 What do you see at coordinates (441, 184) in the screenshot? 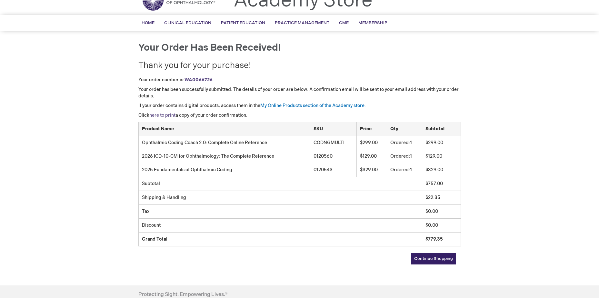
I see `td: $757.00` at bounding box center [441, 184].